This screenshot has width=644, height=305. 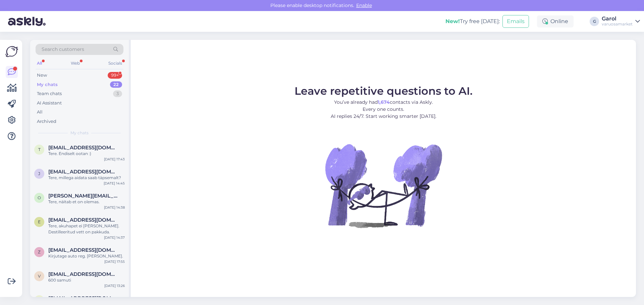 What do you see at coordinates (46, 122) in the screenshot?
I see `div: Archived` at bounding box center [46, 122].